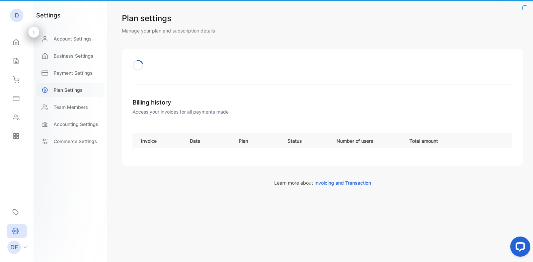 Image resolution: width=533 pixels, height=262 pixels. Describe the element at coordinates (342, 182) in the screenshot. I see `span: Invoicing and Transaction` at that location.